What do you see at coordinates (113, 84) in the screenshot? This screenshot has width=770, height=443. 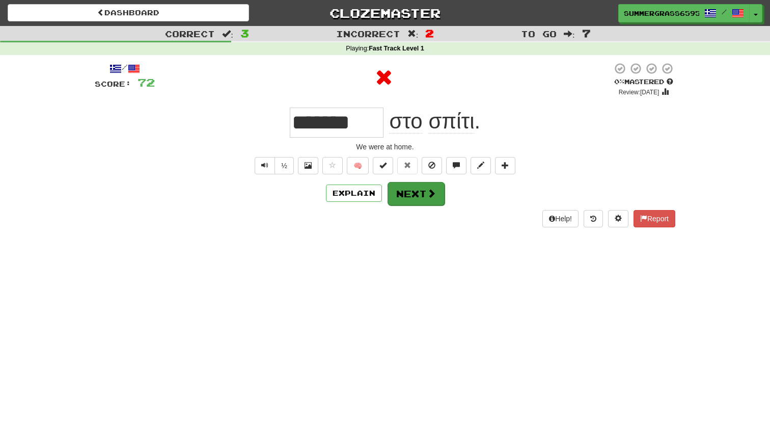 I see `span: Score:` at bounding box center [113, 84].